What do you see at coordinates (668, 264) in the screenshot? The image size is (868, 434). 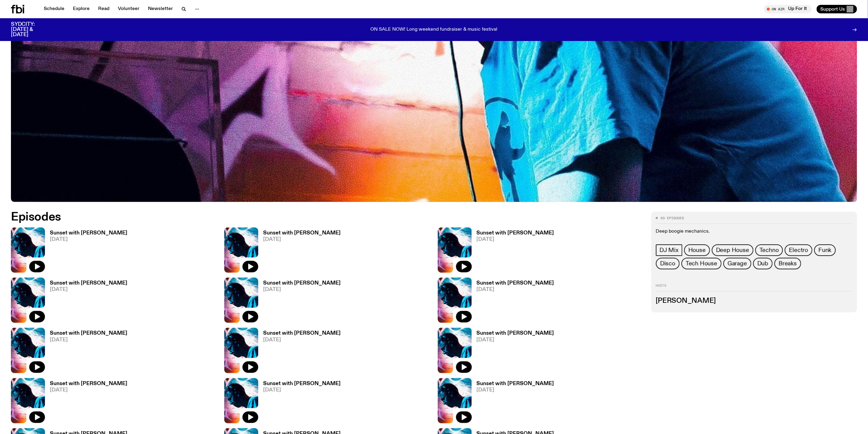 I see `span: Disco` at bounding box center [668, 264].